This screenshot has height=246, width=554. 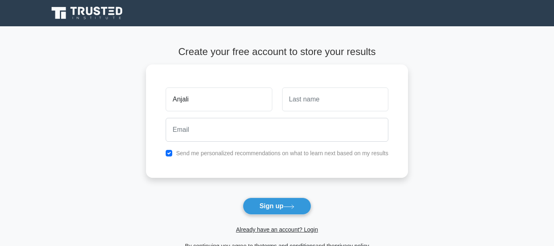 I want to click on label: Send me personalized recommendations on what to learn next based on my results, so click(x=282, y=153).